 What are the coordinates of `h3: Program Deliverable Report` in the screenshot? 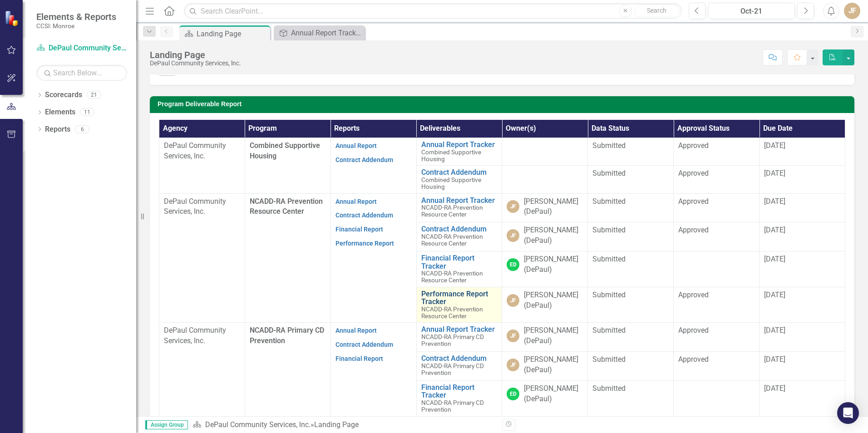 It's located at (503, 104).